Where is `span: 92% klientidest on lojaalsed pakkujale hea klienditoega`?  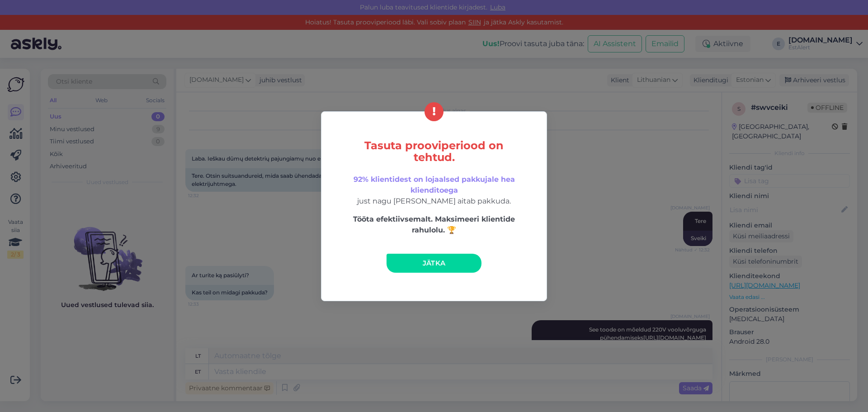 span: 92% klientidest on lojaalsed pakkujale hea klienditoega is located at coordinates (434, 185).